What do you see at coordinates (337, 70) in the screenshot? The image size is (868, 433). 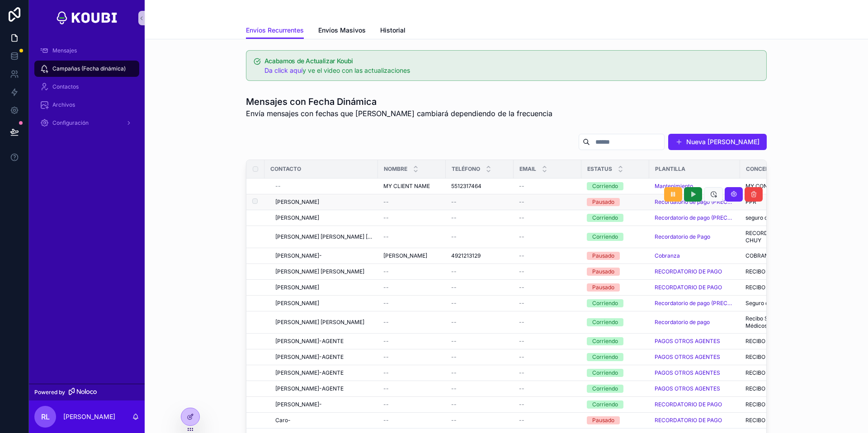 I see `span: y ve el video con las actualizaciones` at bounding box center [337, 70].